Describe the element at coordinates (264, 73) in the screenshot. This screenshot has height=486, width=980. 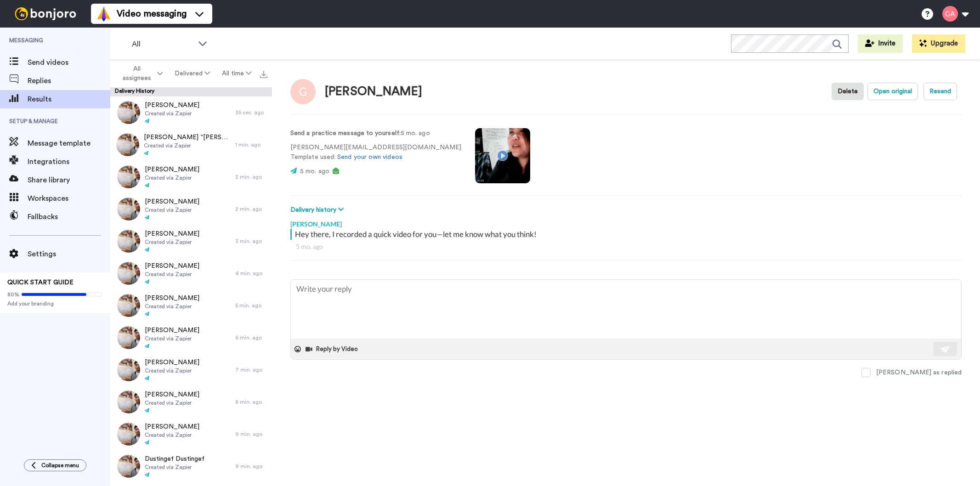
I see `button: Export all results that match these filters now.` at that location.